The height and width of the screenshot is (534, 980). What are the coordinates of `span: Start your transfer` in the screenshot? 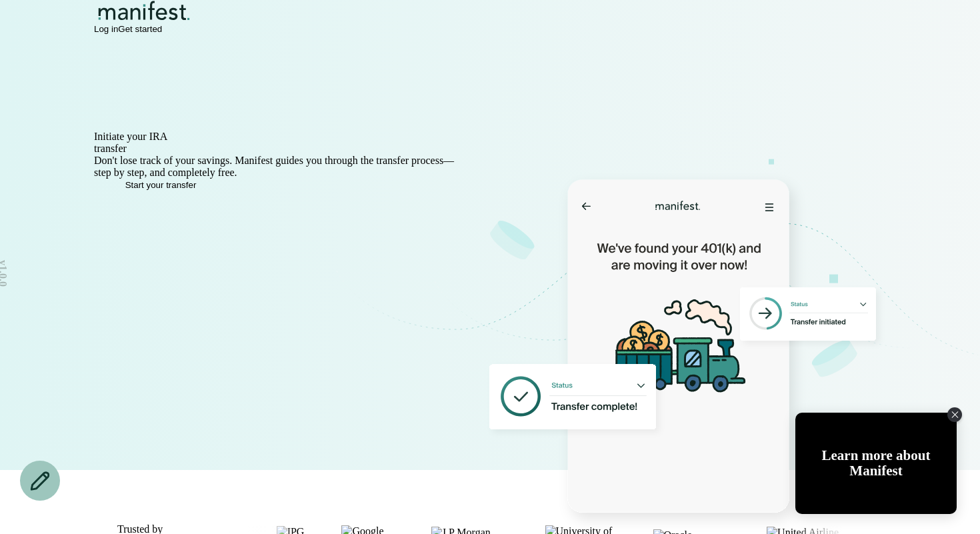 It's located at (161, 185).